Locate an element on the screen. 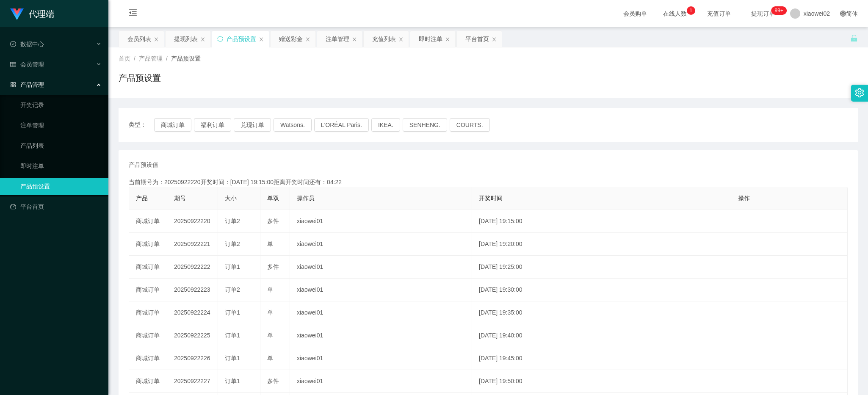 Image resolution: width=868 pixels, height=395 pixels. span: 期号 is located at coordinates (180, 198).